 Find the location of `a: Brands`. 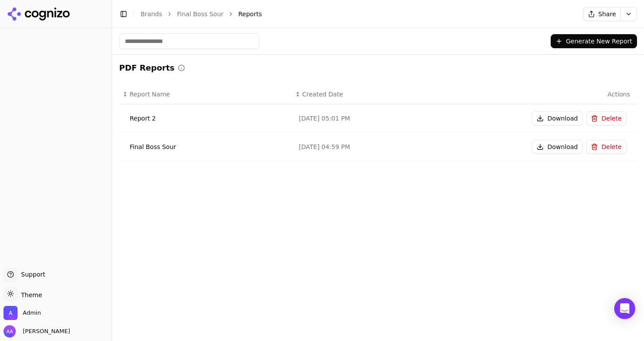

a: Brands is located at coordinates (151, 14).